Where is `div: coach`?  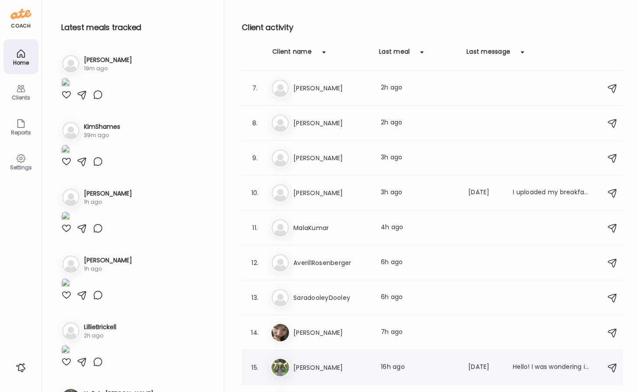 div: coach is located at coordinates (21, 26).